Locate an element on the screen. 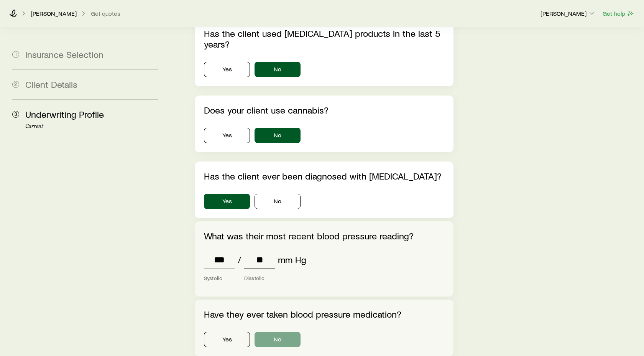  p: Does your client use cannabis? is located at coordinates (324, 110).